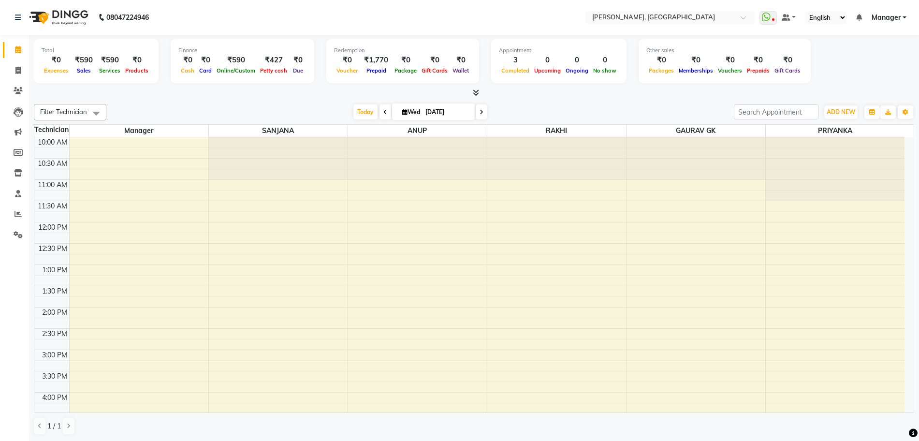 This screenshot has height=441, width=919. I want to click on div: ₹1,770, so click(376, 60).